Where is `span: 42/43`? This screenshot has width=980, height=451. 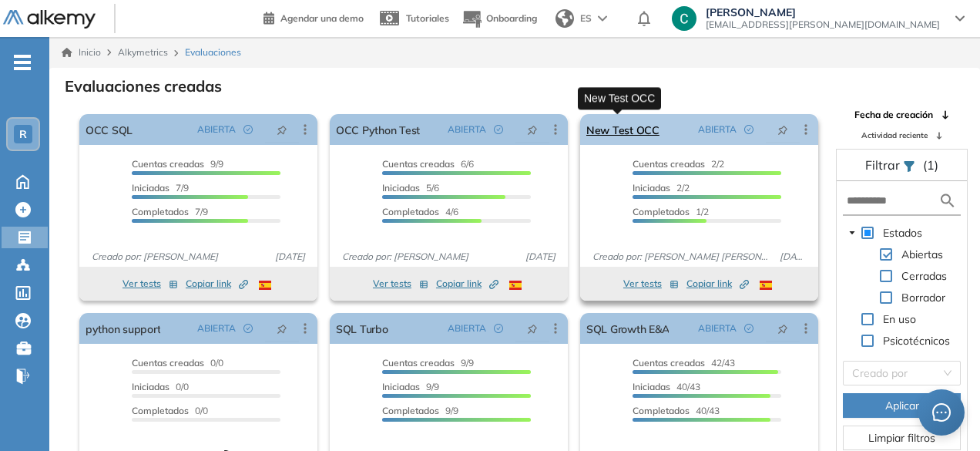 span: 42/43 is located at coordinates (683, 362).